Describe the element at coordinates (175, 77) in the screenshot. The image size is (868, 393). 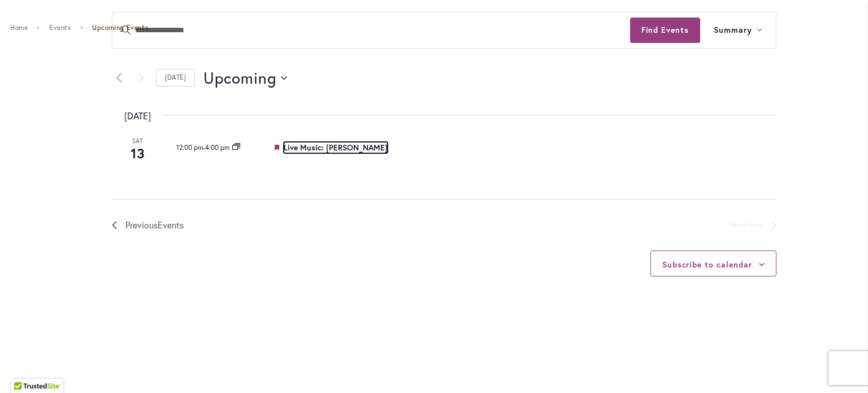
I see `a: Click to select today's date` at that location.